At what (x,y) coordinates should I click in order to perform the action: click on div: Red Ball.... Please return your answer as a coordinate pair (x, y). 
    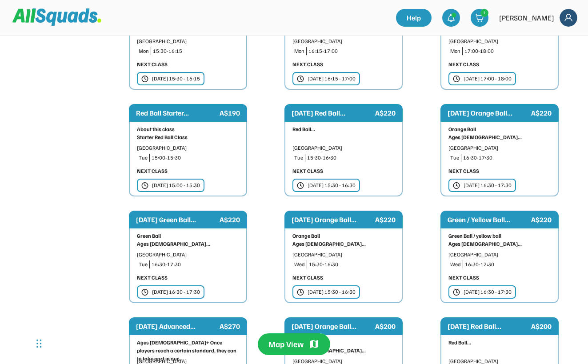
    Looking at the image, I should click on (344, 129).